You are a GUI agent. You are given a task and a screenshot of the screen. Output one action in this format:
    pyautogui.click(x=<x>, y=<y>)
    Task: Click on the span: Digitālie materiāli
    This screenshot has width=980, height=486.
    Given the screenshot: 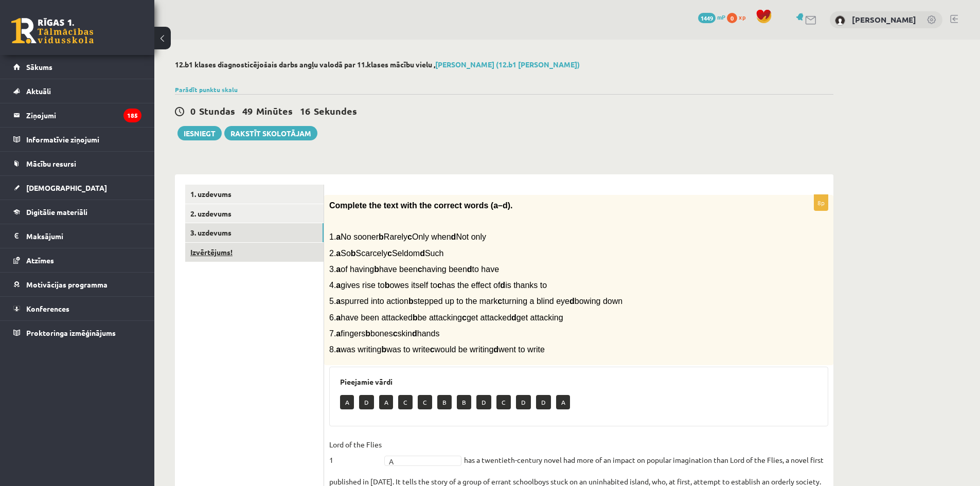 What is the action you would take?
    pyautogui.click(x=57, y=212)
    